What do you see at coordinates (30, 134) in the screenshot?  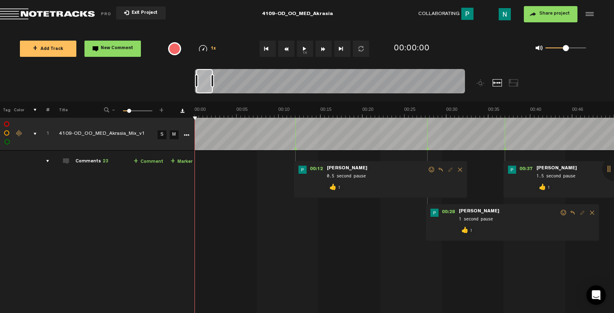 I see `td: comments, stamps & drawings` at bounding box center [30, 134].